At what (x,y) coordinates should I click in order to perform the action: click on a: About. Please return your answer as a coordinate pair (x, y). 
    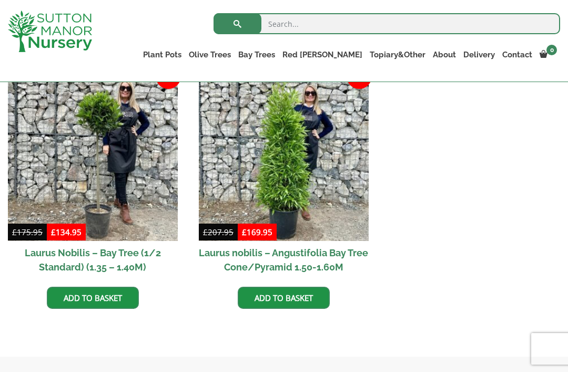
    Looking at the image, I should click on (445, 55).